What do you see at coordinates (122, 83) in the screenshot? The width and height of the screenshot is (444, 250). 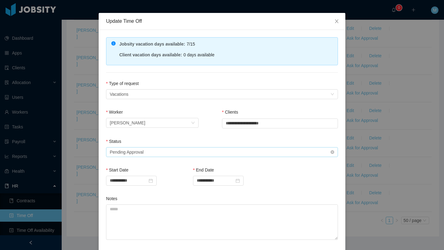 I see `label: Type of request` at bounding box center [122, 83].